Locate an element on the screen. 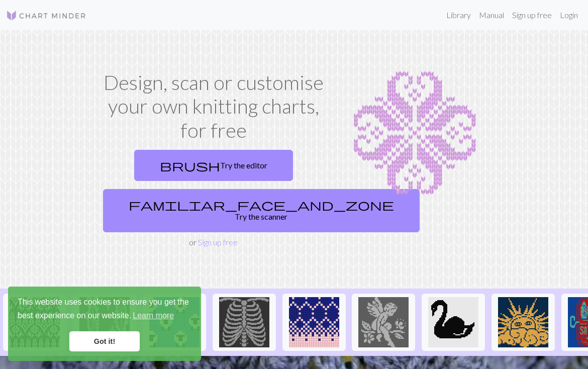 The width and height of the screenshot is (588, 369). span: This website uses cookies to ensure you get the best experience on our website. is located at coordinates (105, 310).